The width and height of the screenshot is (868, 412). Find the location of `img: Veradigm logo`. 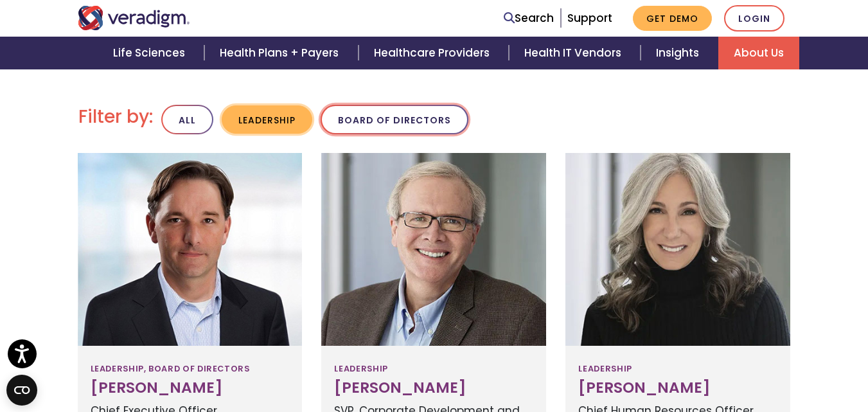

img: Veradigm logo is located at coordinates (134, 18).